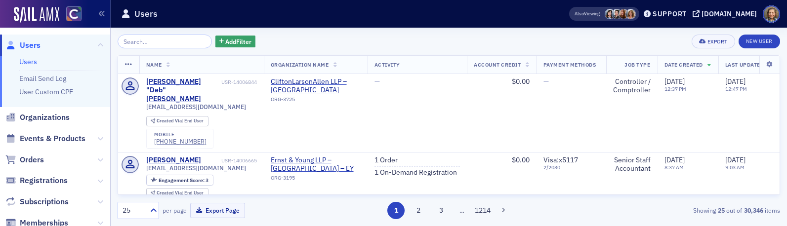  What do you see at coordinates (30, 45) in the screenshot?
I see `span: Users` at bounding box center [30, 45].